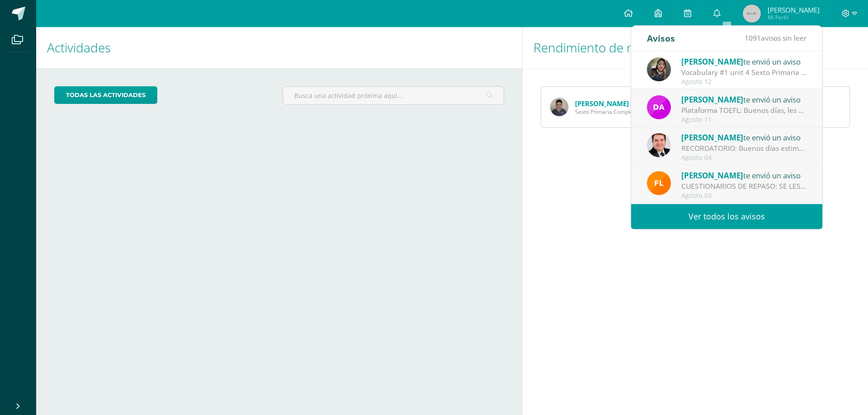  I want to click on div: Vocabulary #1 unit 4 Sexto Primaria A - B - C: Estimados Padres de Familia y Alumnos, gusto en sa..., so click(744, 72).